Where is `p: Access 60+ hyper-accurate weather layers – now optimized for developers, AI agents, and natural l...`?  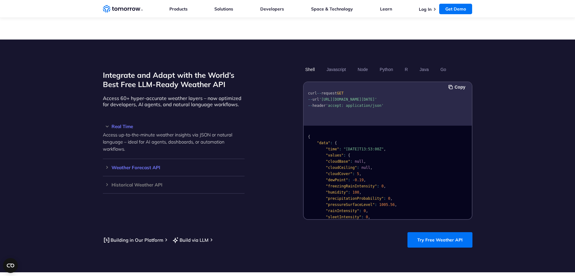
p: Access 60+ hyper-accurate weather layers – now optimized for developers, AI agents, and natural l... is located at coordinates (174, 101).